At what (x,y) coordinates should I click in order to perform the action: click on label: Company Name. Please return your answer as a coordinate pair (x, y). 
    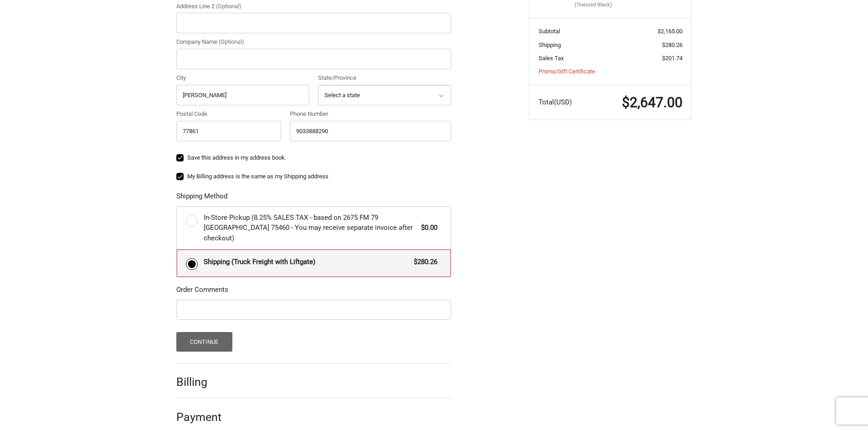
    Looking at the image, I should click on (314, 42).